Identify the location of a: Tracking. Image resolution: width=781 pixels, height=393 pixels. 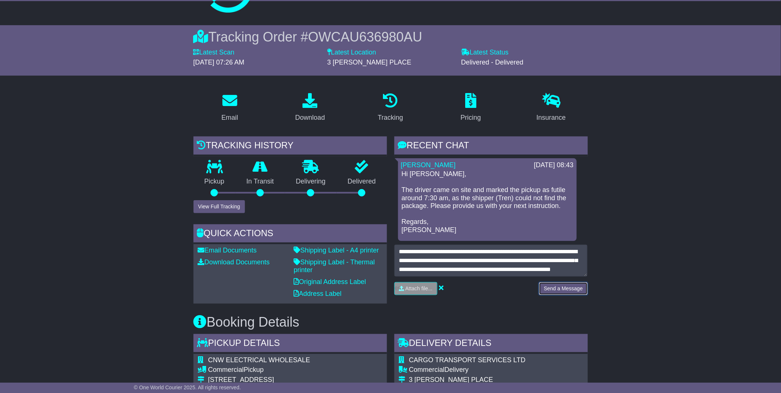
(390, 108).